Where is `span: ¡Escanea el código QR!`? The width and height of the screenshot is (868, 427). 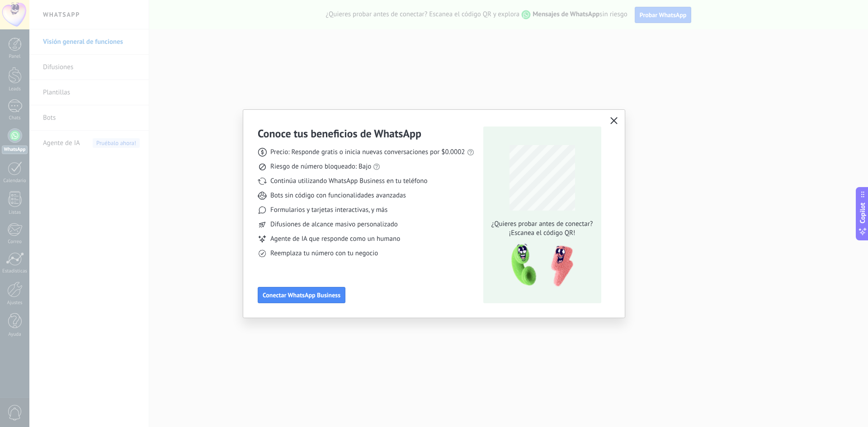 span: ¡Escanea el código QR! is located at coordinates (542, 233).